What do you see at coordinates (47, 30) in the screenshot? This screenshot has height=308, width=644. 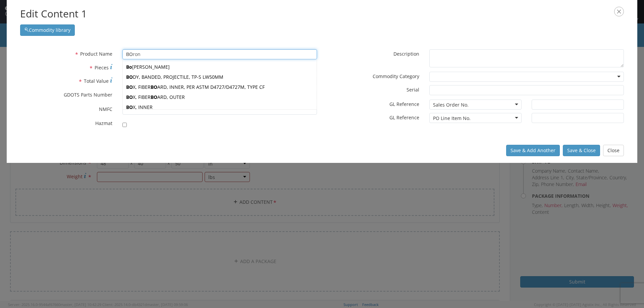 I see `button: Commodity library` at bounding box center [47, 30].